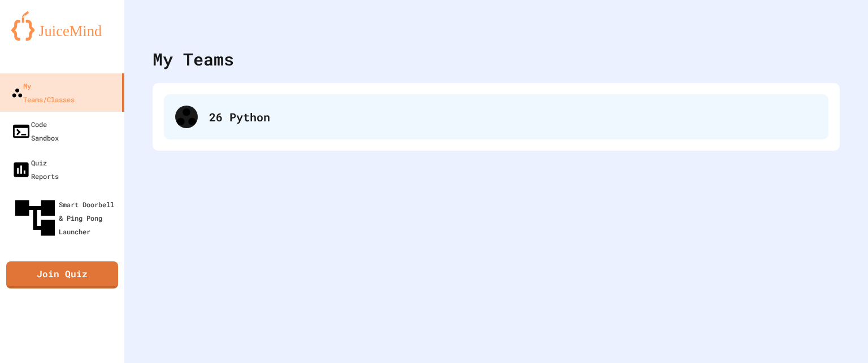 This screenshot has width=868, height=363. What do you see at coordinates (35, 169) in the screenshot?
I see `div: Quiz Reports` at bounding box center [35, 169].